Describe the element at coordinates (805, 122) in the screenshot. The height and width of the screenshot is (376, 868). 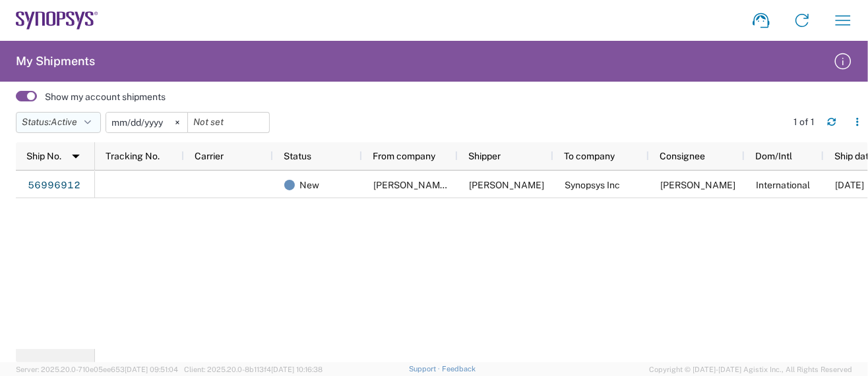
I see `div: 1 of 1` at that location.